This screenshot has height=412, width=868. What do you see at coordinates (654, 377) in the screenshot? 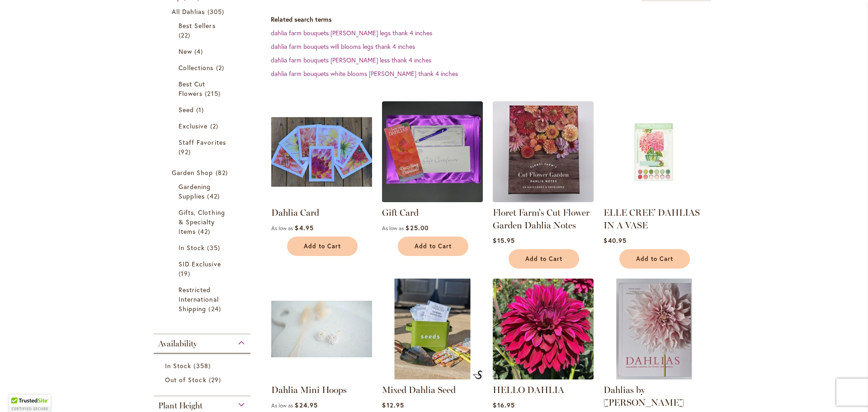
I see `a: Dahlias by Naomi Slade - FRONT` at bounding box center [654, 377].